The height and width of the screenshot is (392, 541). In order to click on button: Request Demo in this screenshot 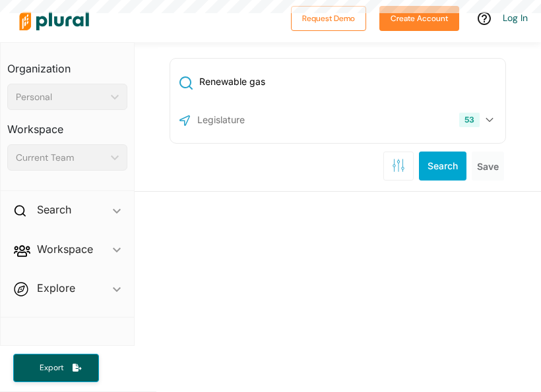, I will do `click(328, 18)`.